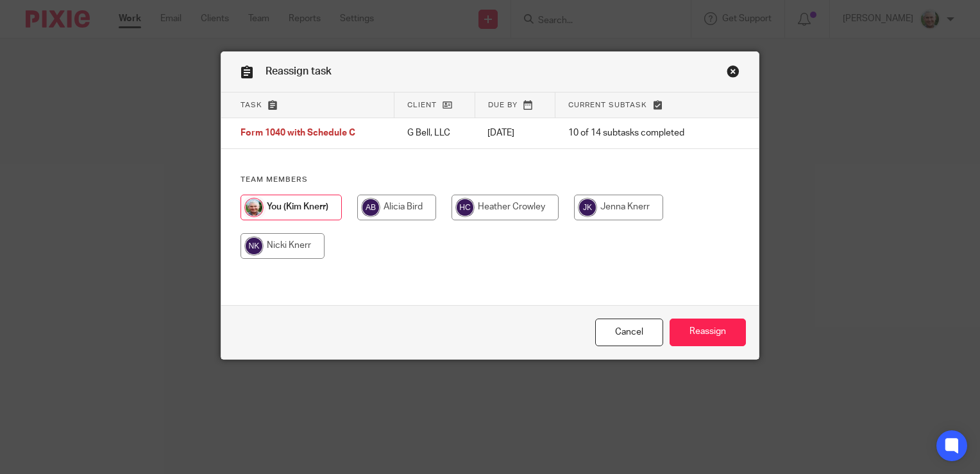 This screenshot has width=980, height=474. Describe the element at coordinates (503, 105) in the screenshot. I see `span: Due by` at that location.